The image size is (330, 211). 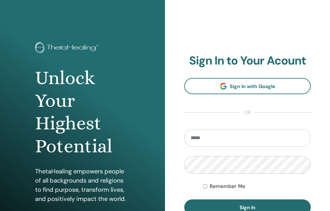 What do you see at coordinates (248, 61) in the screenshot?
I see `h2: Sign In to Your Acount` at bounding box center [248, 61].